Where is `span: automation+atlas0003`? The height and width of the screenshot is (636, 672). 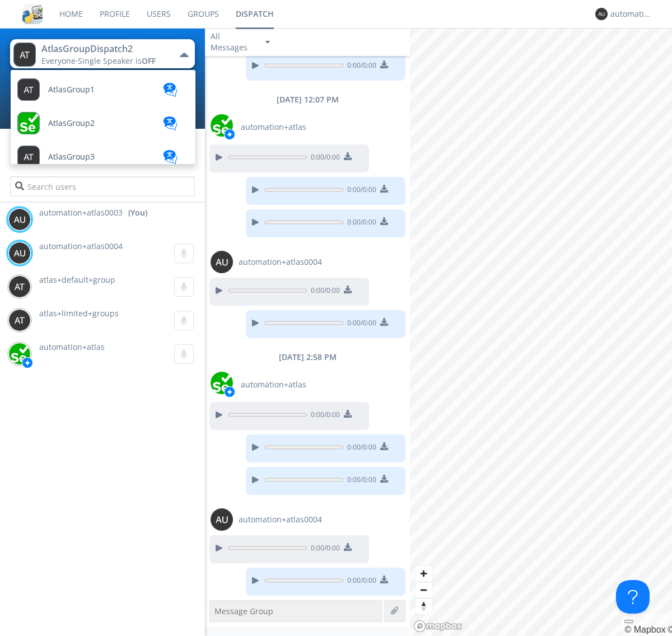
span: automation+atlas0003 is located at coordinates (81, 213).